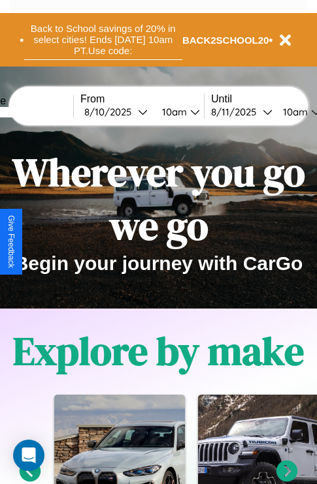 The height and width of the screenshot is (484, 317). I want to click on b: BACK2SCHOOL20, so click(225, 40).